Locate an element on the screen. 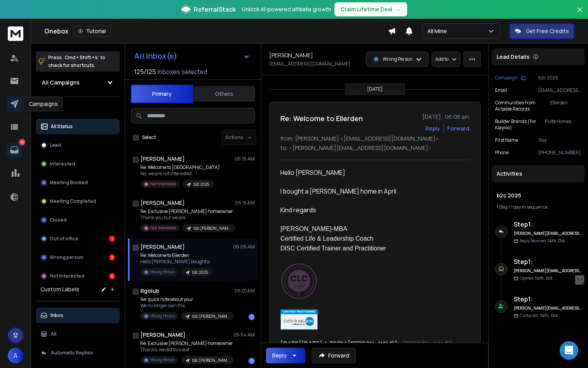  button: Closed is located at coordinates (78, 220).